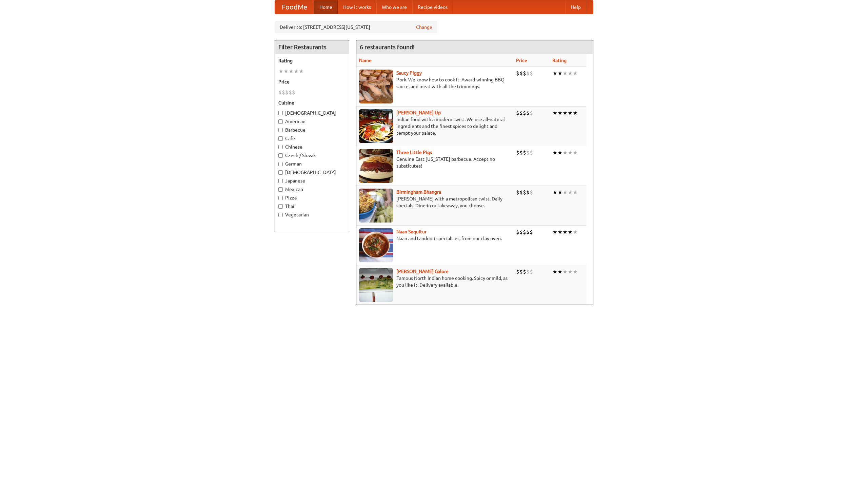  Describe the element at coordinates (280, 164) in the screenshot. I see `input: German` at that location.